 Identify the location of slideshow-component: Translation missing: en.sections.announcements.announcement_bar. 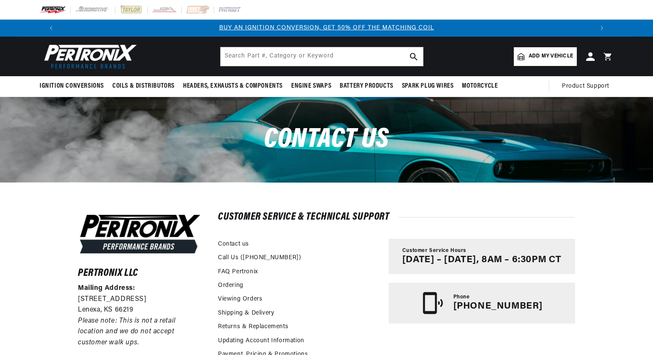
(326, 28).